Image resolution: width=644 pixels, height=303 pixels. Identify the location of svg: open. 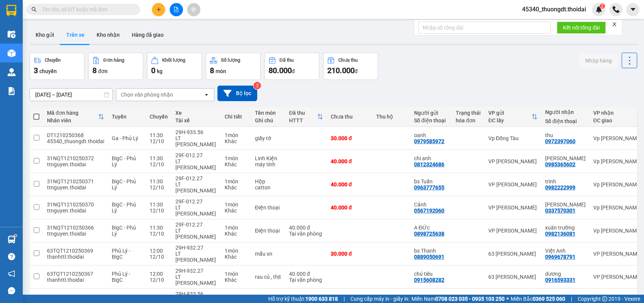
(206, 95).